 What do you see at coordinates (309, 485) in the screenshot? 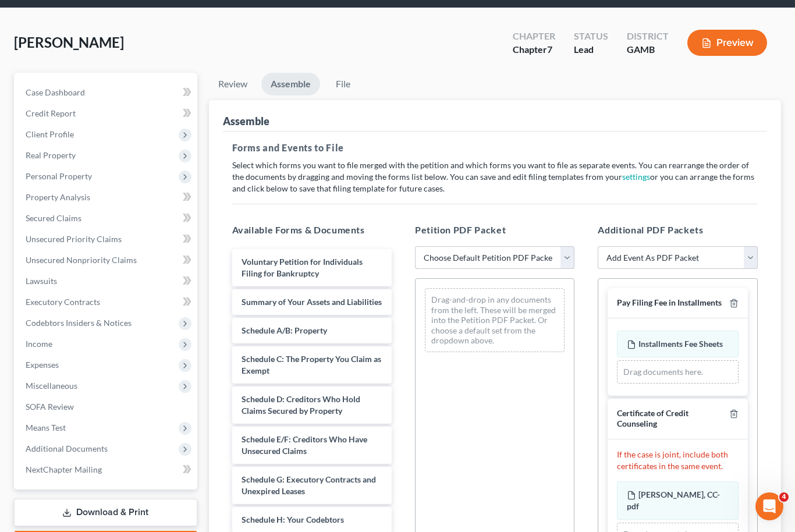
I see `span: Schedule G: Executory Contracts and Unexpired Leases` at bounding box center [309, 485].